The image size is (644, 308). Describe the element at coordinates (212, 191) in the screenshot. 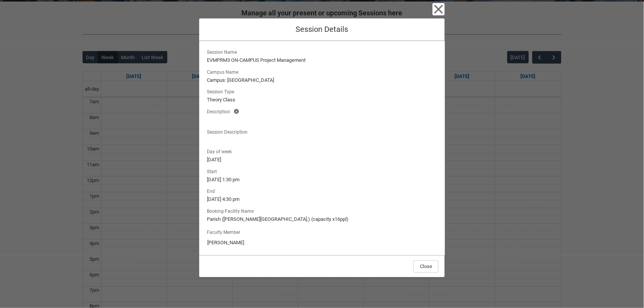

I see `span: End` at that location.